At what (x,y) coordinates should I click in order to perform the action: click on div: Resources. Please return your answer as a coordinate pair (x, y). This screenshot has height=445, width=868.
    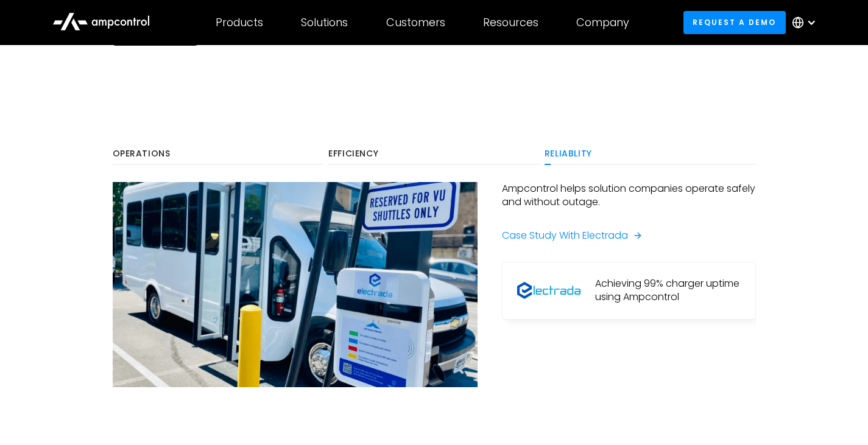
    Looking at the image, I should click on (511, 22).